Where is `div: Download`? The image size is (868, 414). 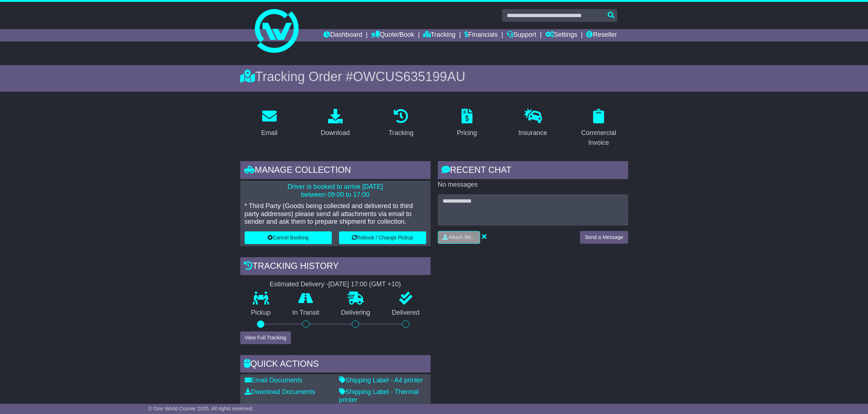
div: Download is located at coordinates (335, 133).